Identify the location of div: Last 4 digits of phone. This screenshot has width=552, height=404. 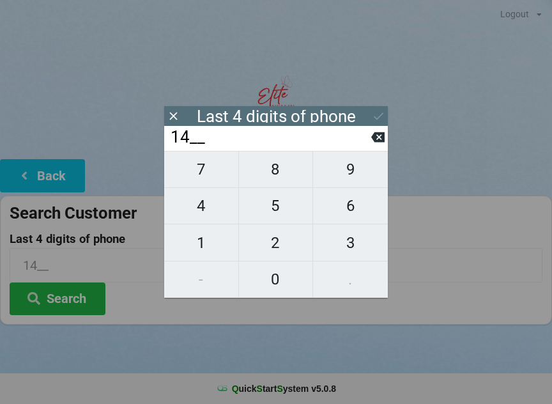
(276, 116).